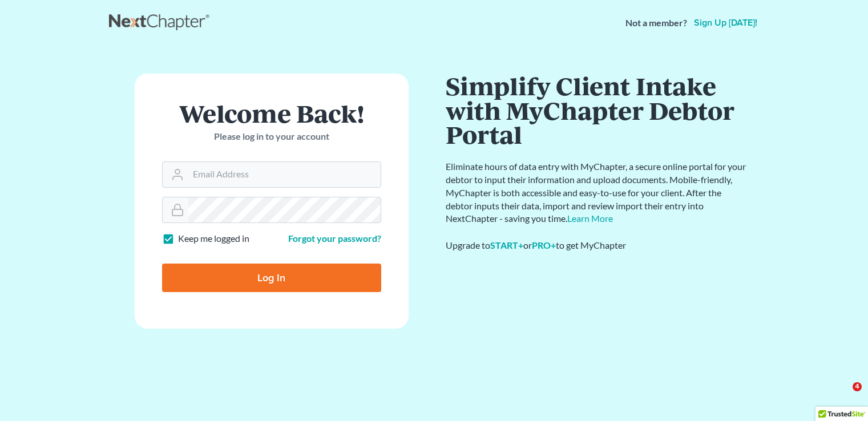 The width and height of the screenshot is (868, 421). What do you see at coordinates (597, 110) in the screenshot?
I see `h1: Simplify Client Intake with MyChapter Debtor Portal` at bounding box center [597, 110].